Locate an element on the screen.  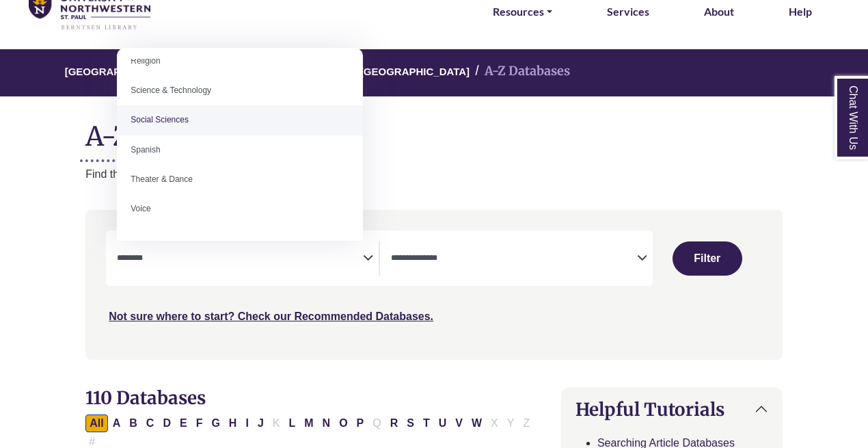
button: Filter Results A is located at coordinates (117, 424).